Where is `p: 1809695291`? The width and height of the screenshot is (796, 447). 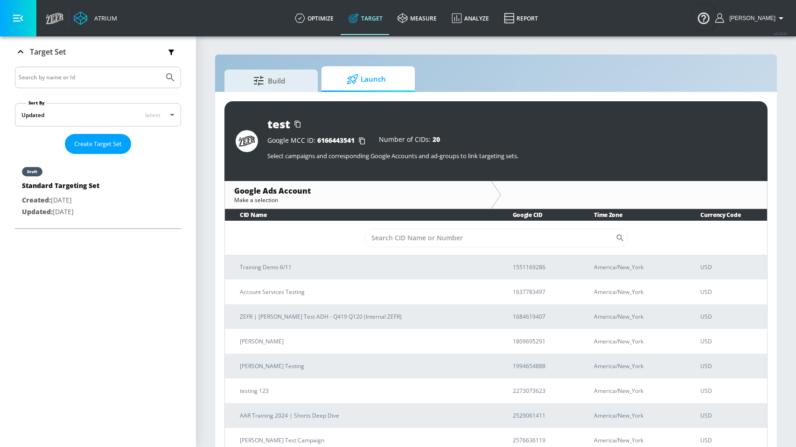 p: 1809695291 is located at coordinates (542, 341).